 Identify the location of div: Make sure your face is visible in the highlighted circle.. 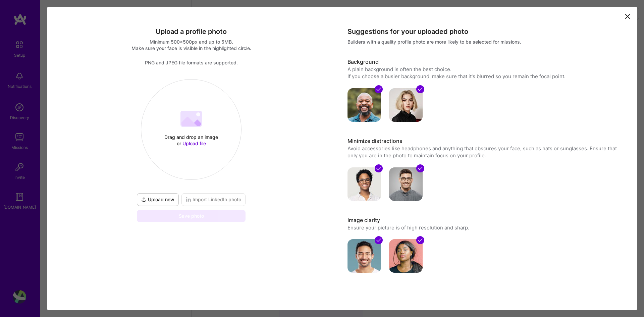
(191, 48).